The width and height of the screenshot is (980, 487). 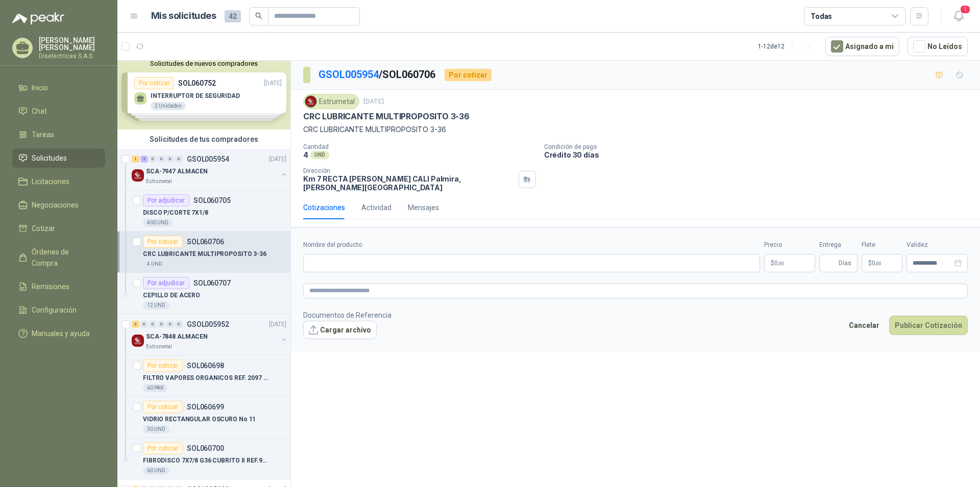 What do you see at coordinates (821, 16) in the screenshot?
I see `div: Todas` at bounding box center [821, 16].